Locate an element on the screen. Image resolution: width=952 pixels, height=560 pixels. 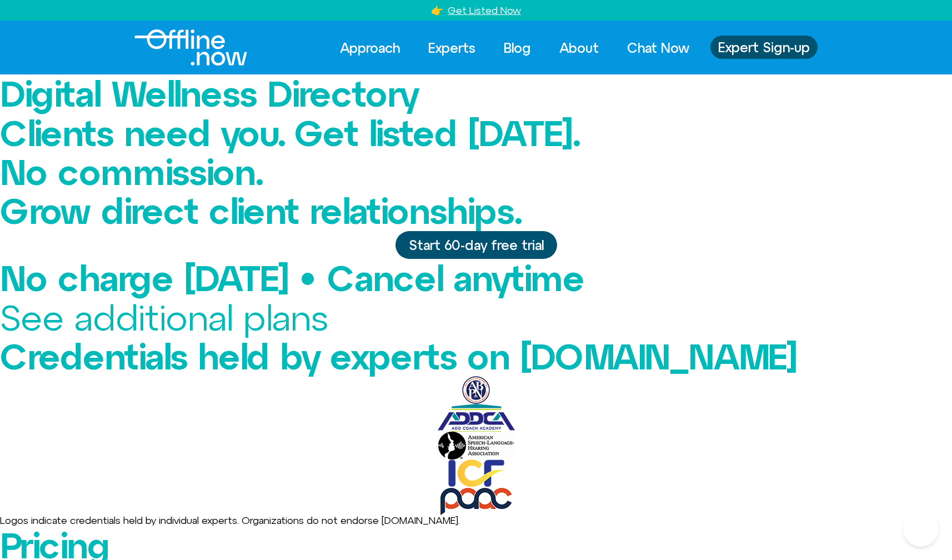
a: Get Listed Now is located at coordinates (484, 10).